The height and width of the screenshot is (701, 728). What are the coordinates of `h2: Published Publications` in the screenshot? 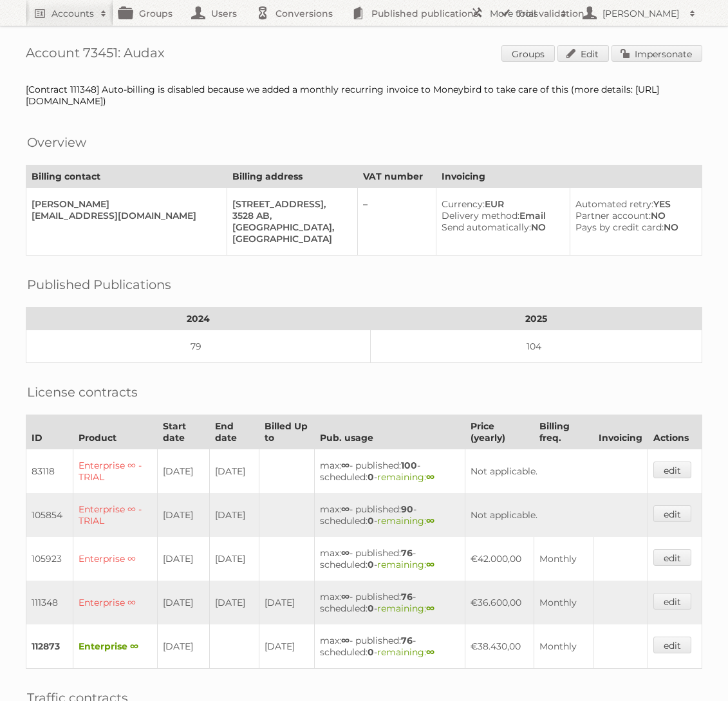 It's located at (99, 284).